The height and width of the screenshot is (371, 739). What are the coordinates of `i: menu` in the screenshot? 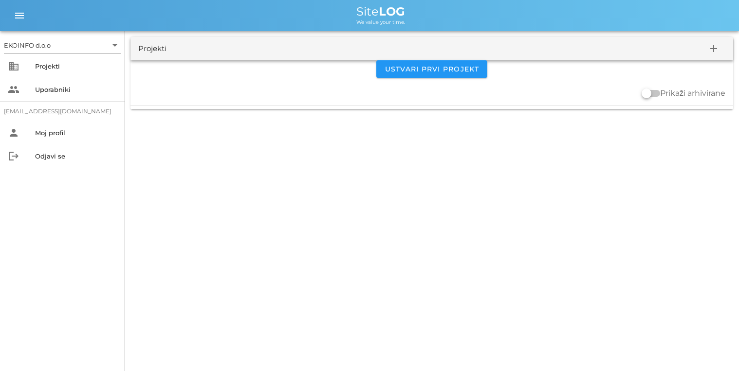 It's located at (19, 16).